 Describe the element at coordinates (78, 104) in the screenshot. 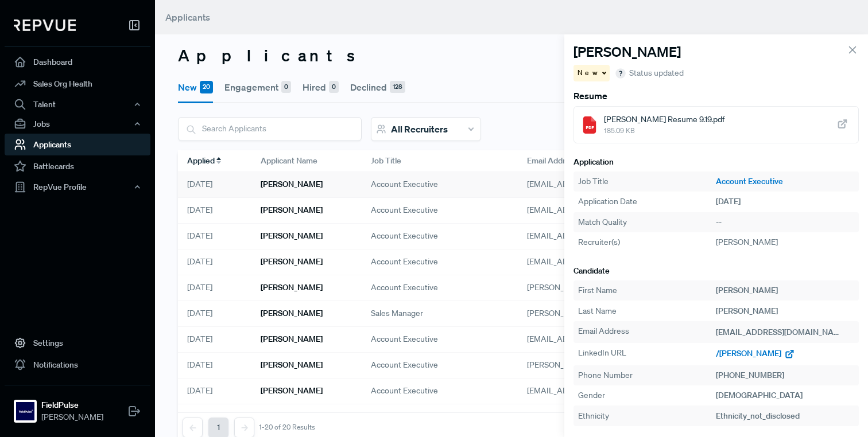

I see `div: Talent` at that location.